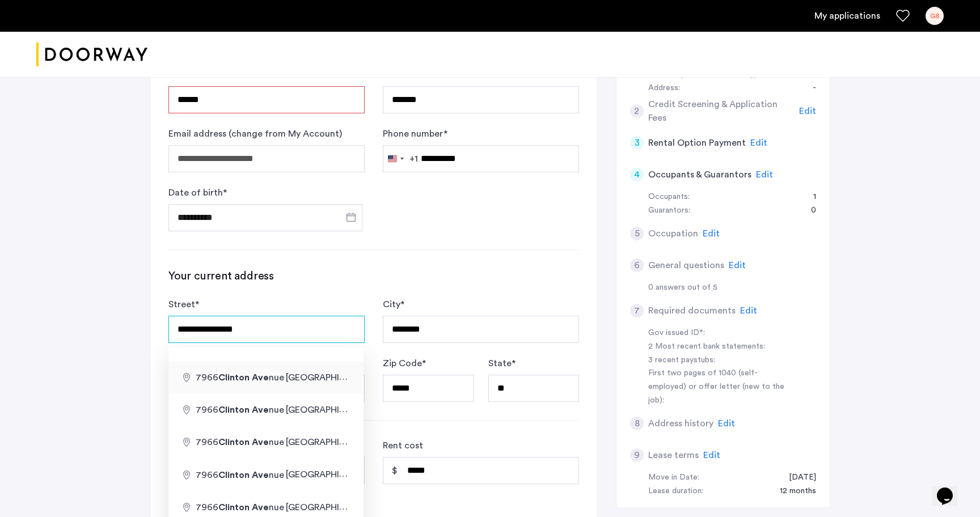 The height and width of the screenshot is (517, 980). What do you see at coordinates (665, 88) in the screenshot?
I see `div: Address:` at bounding box center [665, 88].